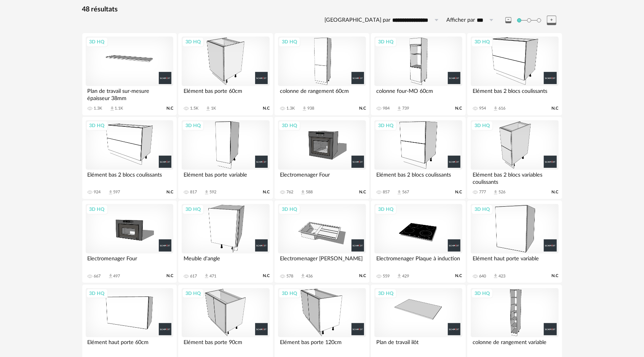  I want to click on div: 592, so click(213, 192).